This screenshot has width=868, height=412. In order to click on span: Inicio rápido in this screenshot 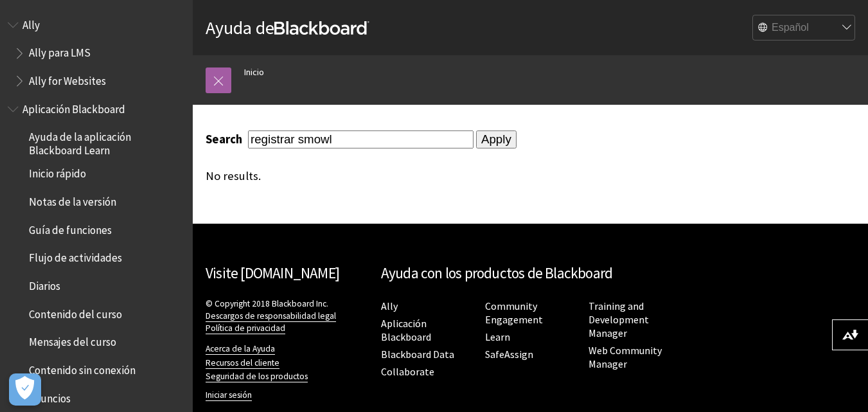, I will do `click(57, 172)`.